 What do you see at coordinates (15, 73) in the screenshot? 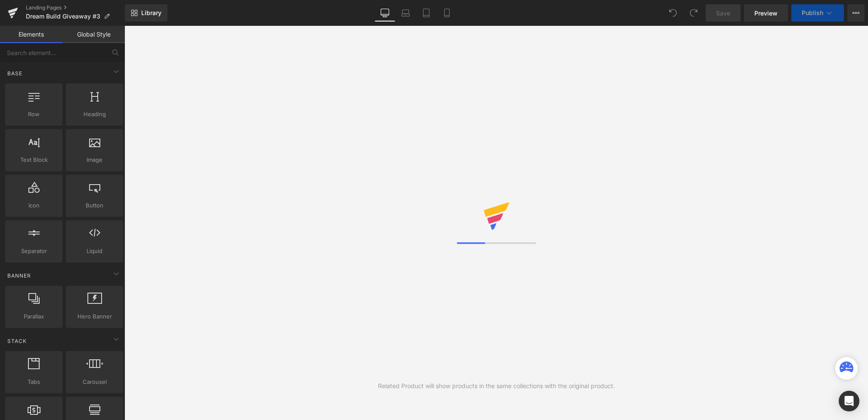
I see `span: Base` at bounding box center [15, 73].